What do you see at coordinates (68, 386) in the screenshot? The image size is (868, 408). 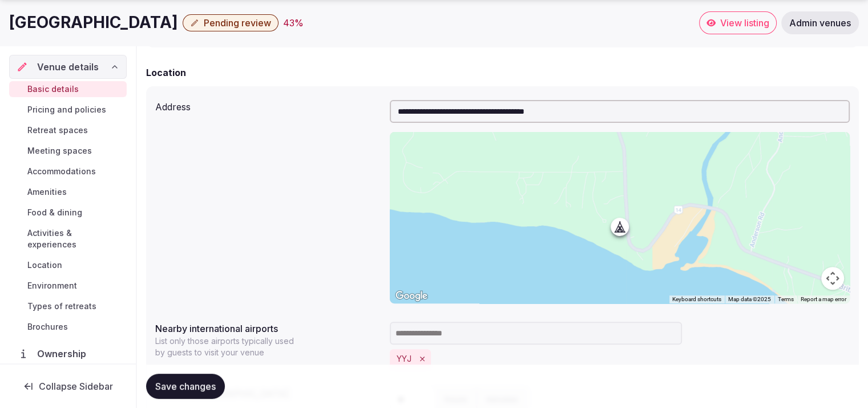 I see `button: Collapse Sidebar` at bounding box center [68, 386].